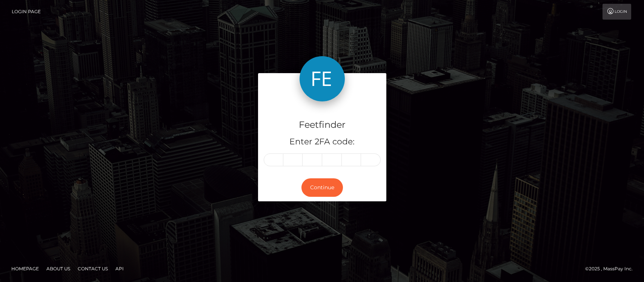 Image resolution: width=644 pixels, height=282 pixels. What do you see at coordinates (93, 269) in the screenshot?
I see `a: Contact Us` at bounding box center [93, 269].